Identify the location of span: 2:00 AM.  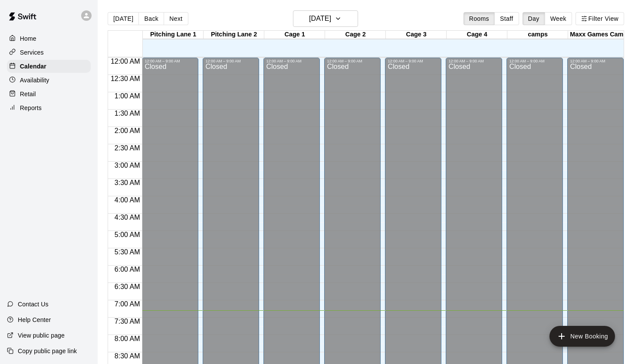
(127, 131).